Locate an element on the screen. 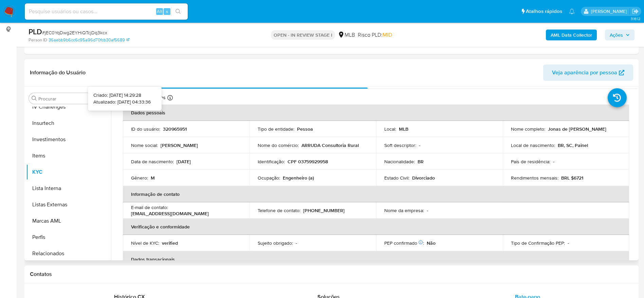  p: Telefone de contato : is located at coordinates (279, 210).